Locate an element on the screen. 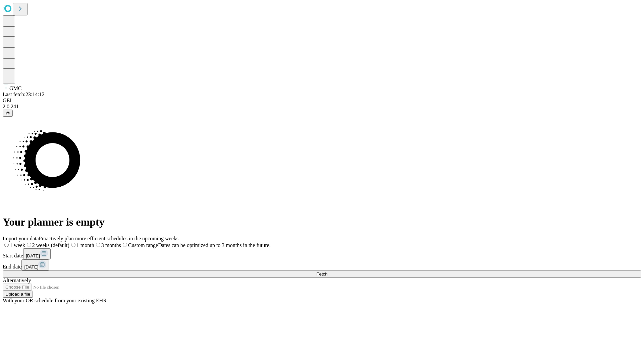 The height and width of the screenshot is (362, 644). span: Alternatively is located at coordinates (17, 280).